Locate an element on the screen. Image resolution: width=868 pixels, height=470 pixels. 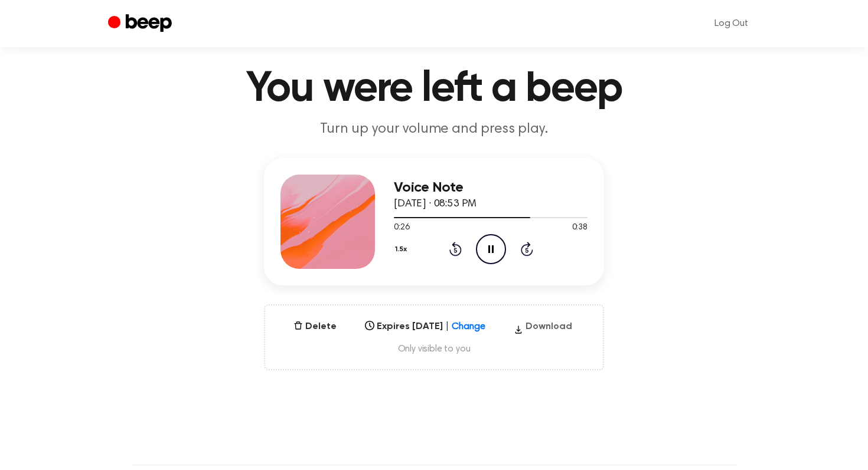
a: Log Out is located at coordinates (730, 24).